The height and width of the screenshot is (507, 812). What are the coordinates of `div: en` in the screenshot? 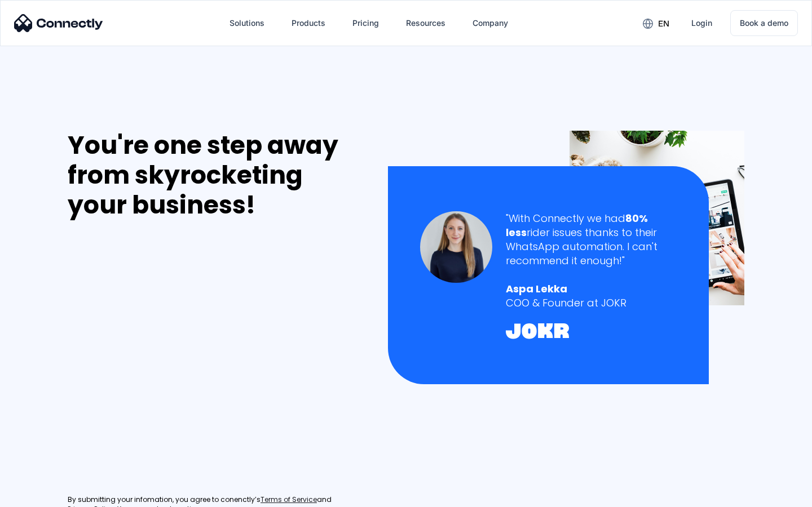 It's located at (663, 24).